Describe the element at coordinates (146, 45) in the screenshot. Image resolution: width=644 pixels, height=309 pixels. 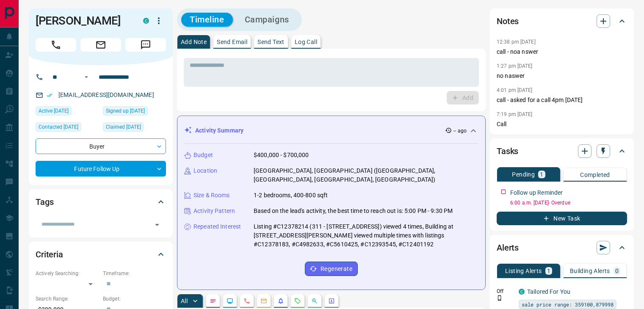
I see `span: Message` at that location.